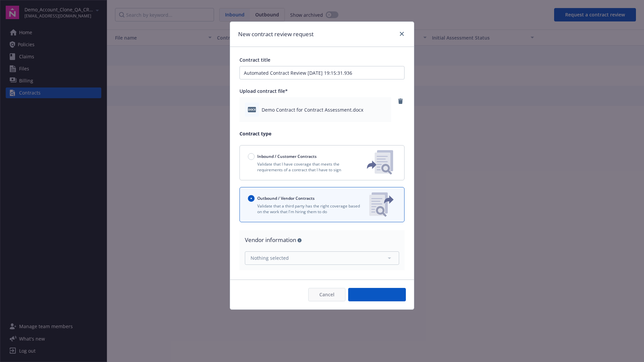 The image size is (644, 362). What do you see at coordinates (400, 101) in the screenshot?
I see `a: remove` at bounding box center [400, 101].